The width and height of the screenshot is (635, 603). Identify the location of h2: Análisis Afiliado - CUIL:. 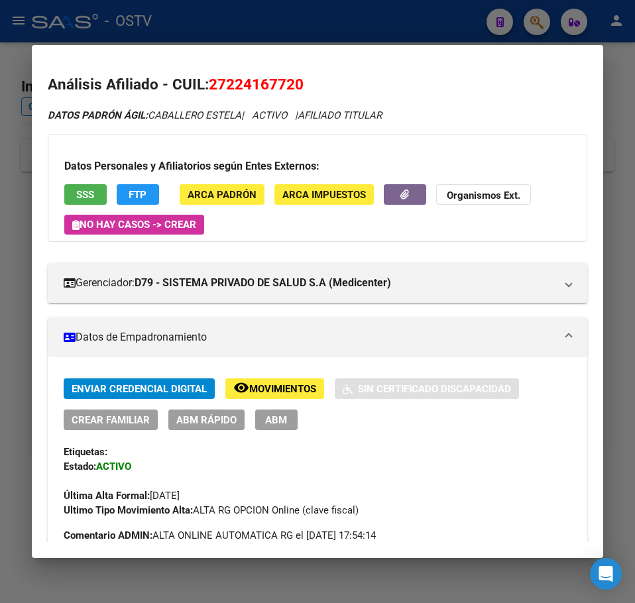
(318, 85).